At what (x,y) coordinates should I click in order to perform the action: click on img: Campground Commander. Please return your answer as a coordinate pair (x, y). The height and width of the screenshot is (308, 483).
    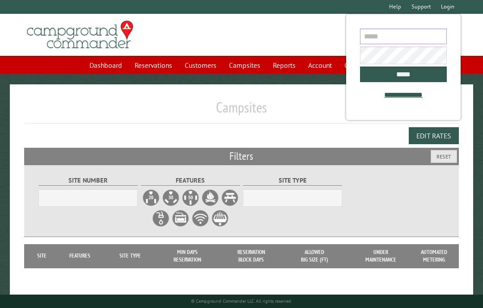
    Looking at the image, I should click on (80, 35).